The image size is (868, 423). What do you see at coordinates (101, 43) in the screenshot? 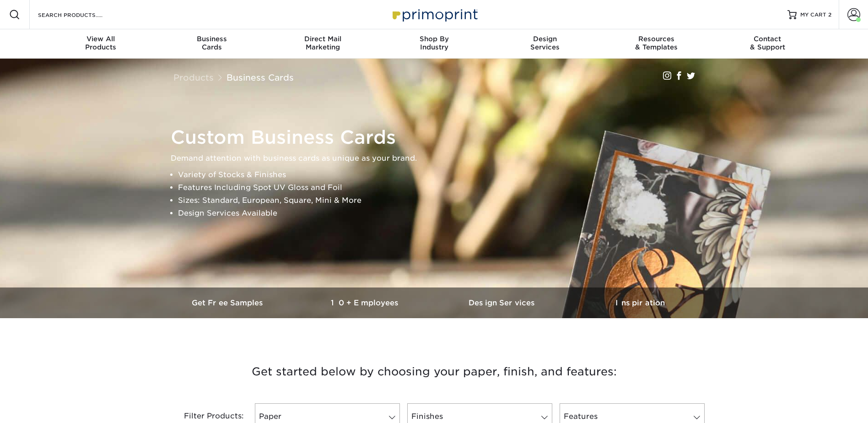
I see `div: Products` at bounding box center [101, 43].